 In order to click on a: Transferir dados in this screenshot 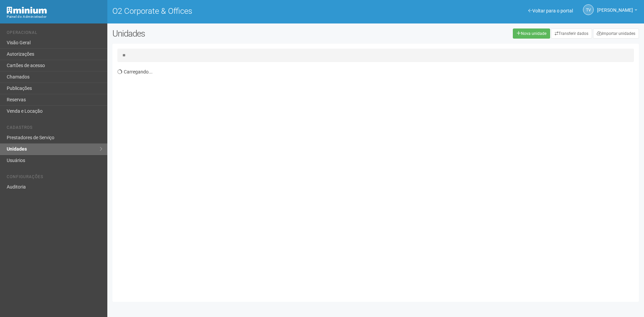, I will do `click(572, 34)`.